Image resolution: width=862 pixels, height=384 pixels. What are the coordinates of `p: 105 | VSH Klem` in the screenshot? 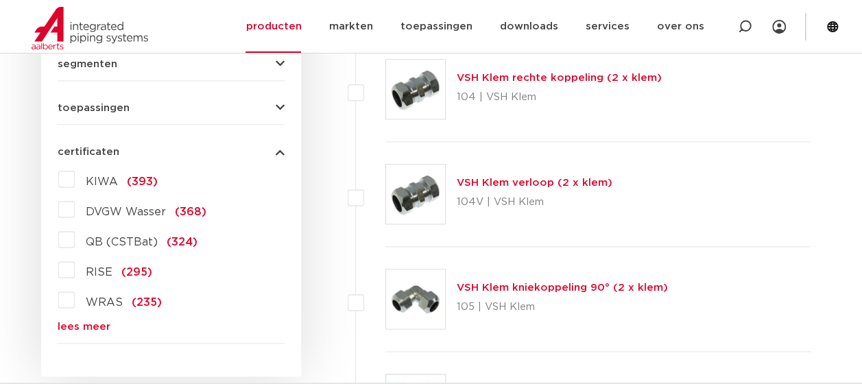 It's located at (562, 307).